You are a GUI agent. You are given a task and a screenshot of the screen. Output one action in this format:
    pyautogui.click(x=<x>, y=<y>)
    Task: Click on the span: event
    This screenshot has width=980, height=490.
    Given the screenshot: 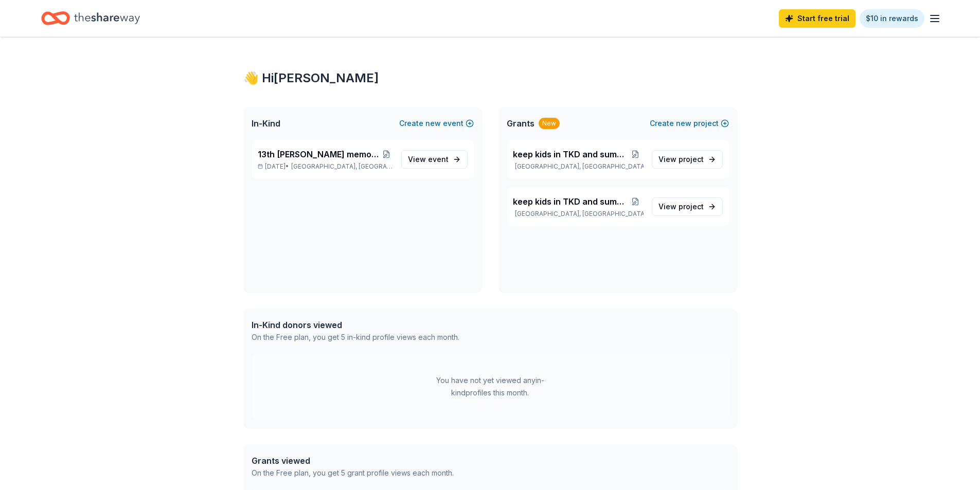 What is the action you would take?
    pyautogui.click(x=438, y=159)
    